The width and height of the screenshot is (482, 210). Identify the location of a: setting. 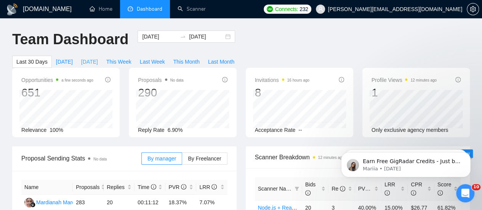
(473, 9).